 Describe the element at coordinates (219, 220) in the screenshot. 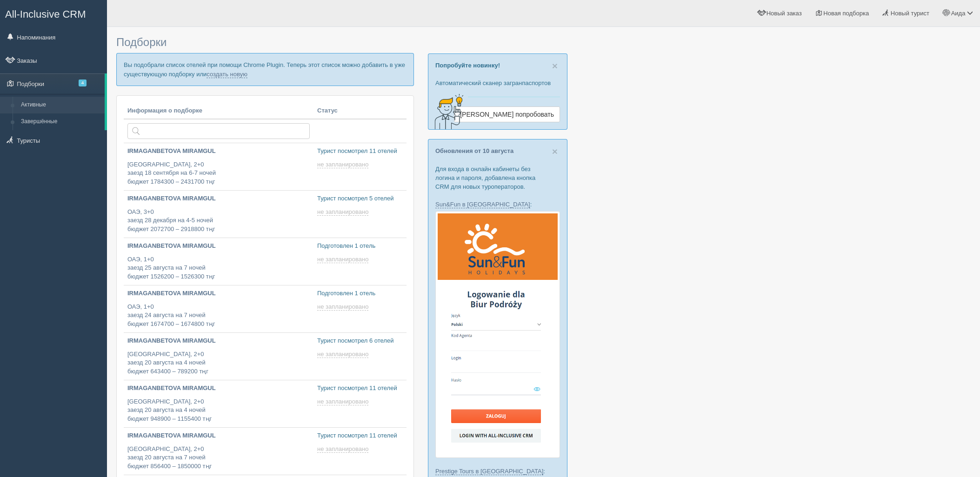

I see `p: ОАЭ, 3+0 заезд 28 декабря на 4-5 ночей бюджет 2072700 – 2918800 тңг` at that location.